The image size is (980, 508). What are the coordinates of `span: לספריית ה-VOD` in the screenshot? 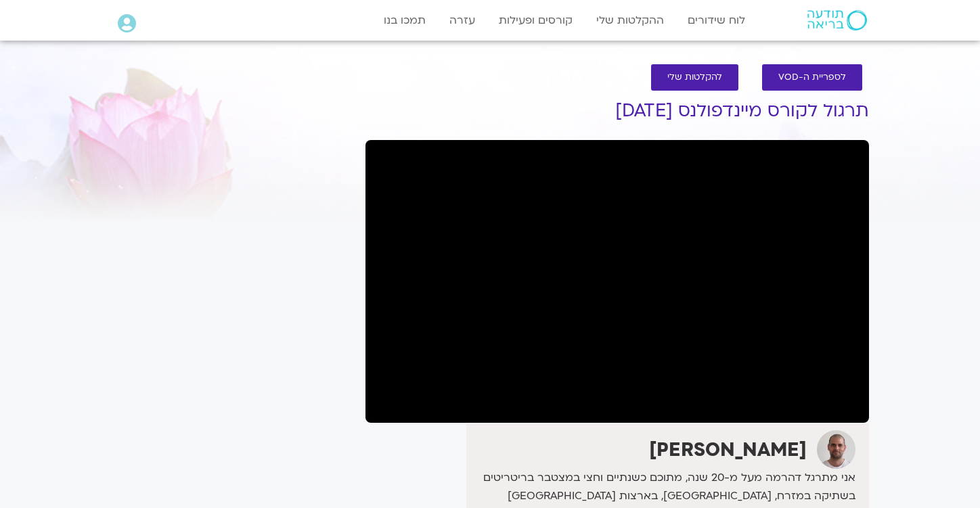 It's located at (812, 77).